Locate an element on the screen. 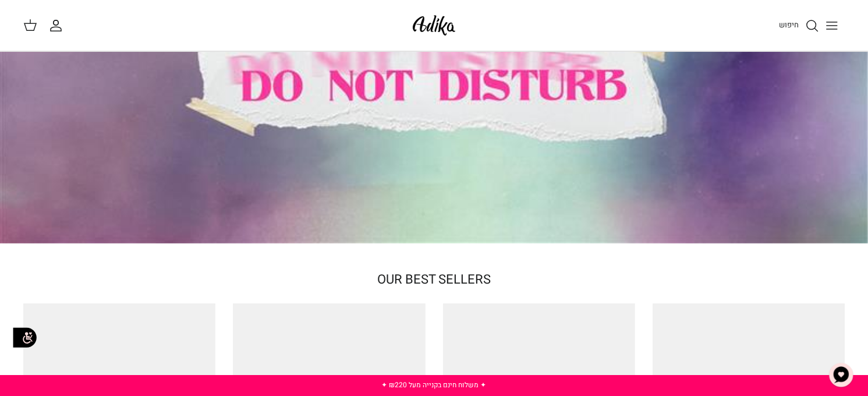  span: OUR BEST SELLERS is located at coordinates (434, 280).